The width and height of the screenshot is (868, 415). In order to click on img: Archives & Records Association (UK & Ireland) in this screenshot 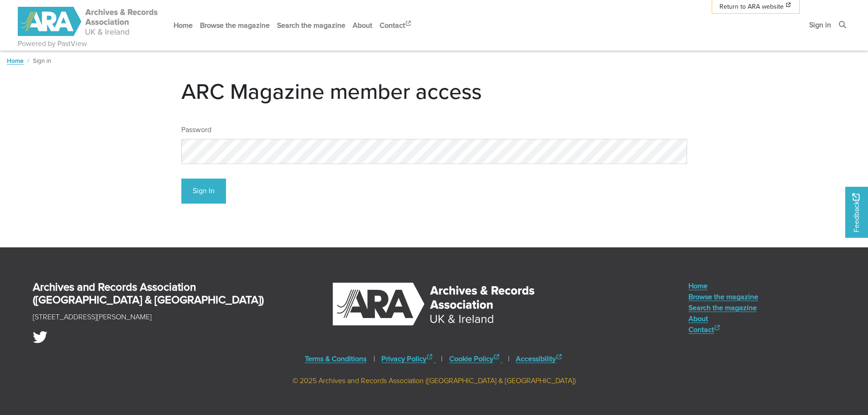, I will do `click(434, 304)`.